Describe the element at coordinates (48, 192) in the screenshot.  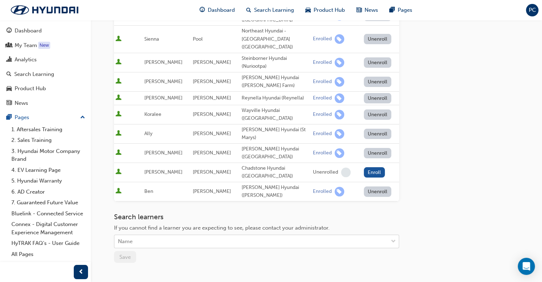
I see `a: 6. AD Creator` at that location.